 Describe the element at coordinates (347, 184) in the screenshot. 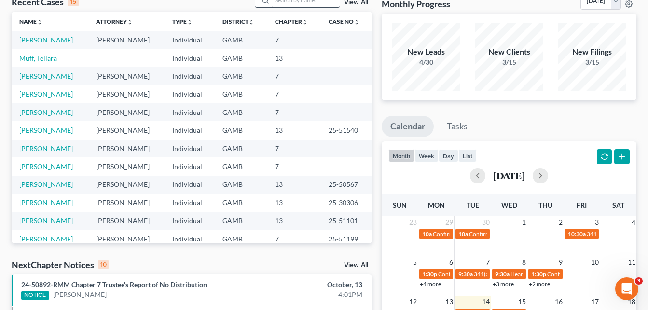

I see `td: 25-50567` at that location.